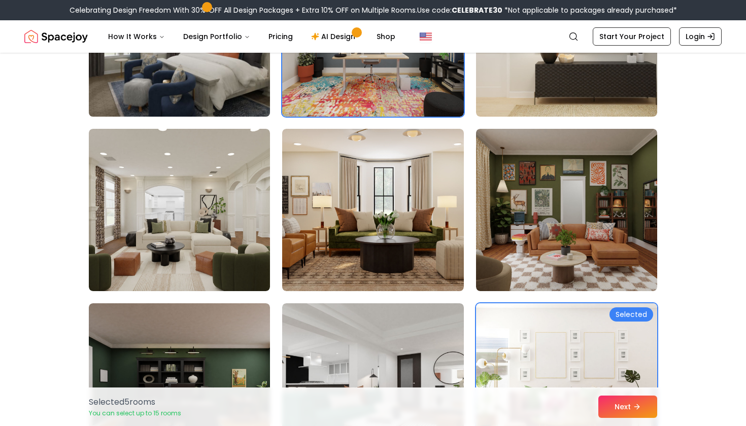 Image resolution: width=746 pixels, height=426 pixels. Describe the element at coordinates (632, 37) in the screenshot. I see `a: Start Your Project` at that location.